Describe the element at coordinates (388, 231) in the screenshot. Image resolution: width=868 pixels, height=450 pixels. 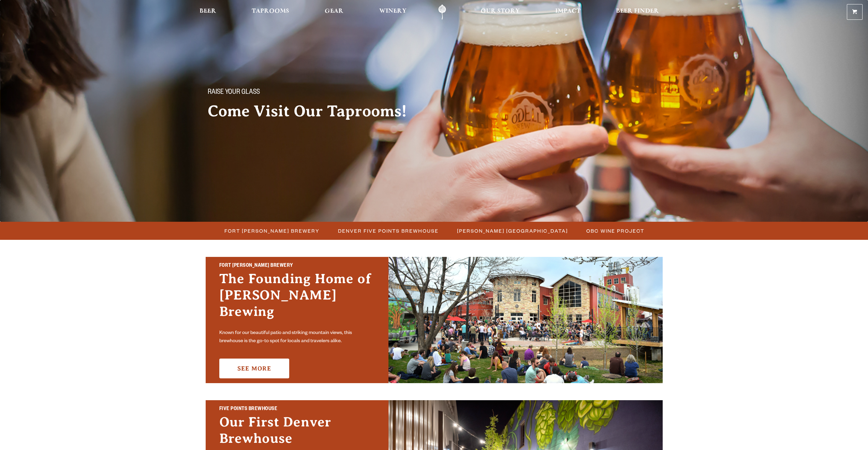
I see `span: Denver Five Points Brewhouse` at that location.